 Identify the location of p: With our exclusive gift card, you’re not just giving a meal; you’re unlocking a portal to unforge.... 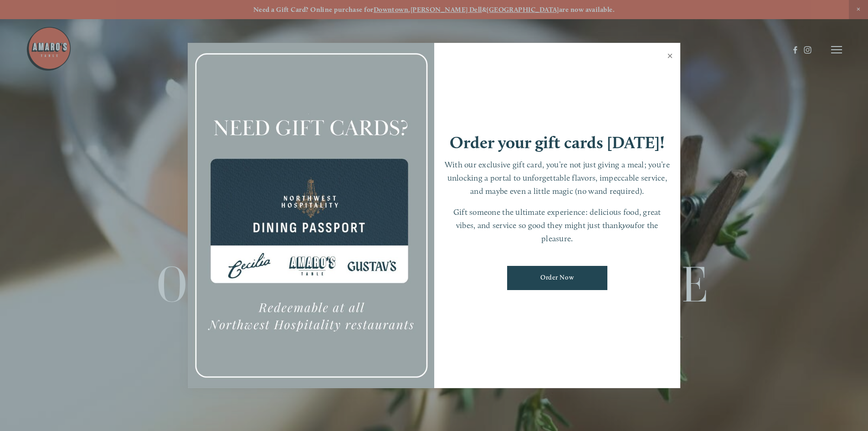
(558, 178).